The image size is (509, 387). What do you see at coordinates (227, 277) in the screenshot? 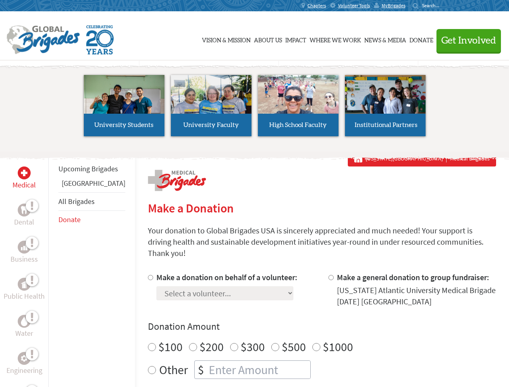
I see `label: Make a donation on behalf of a volunteer:` at bounding box center [227, 277].